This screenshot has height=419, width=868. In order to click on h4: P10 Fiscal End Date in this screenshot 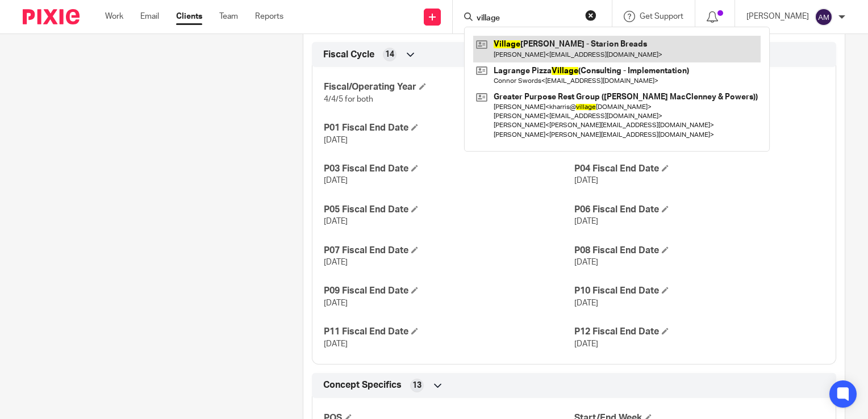, I will do `click(699, 291)`.